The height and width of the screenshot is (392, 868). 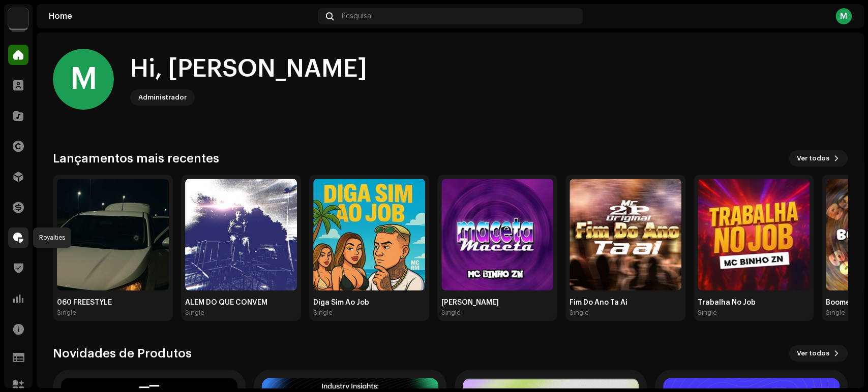 What do you see at coordinates (753, 303) in the screenshot?
I see `div: Trabalha No Job` at bounding box center [753, 303].